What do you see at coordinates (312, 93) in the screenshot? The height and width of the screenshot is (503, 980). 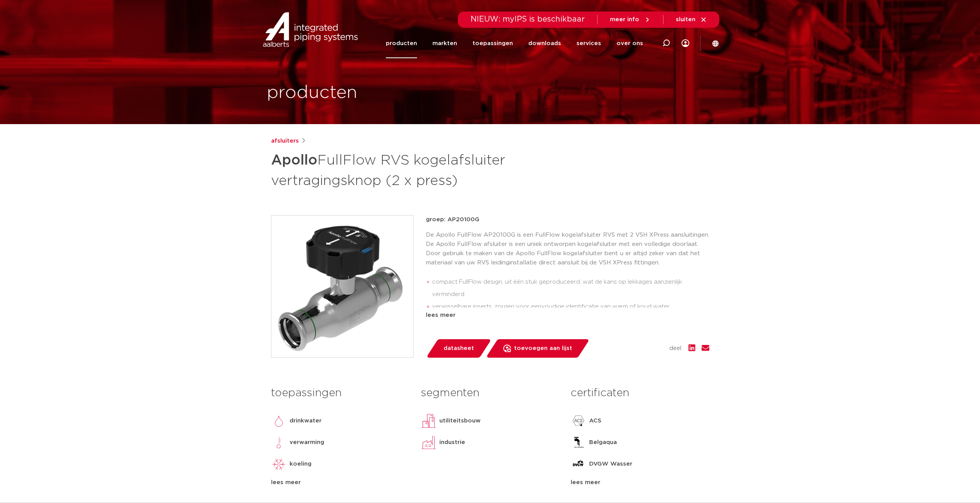 I see `h1: producten` at bounding box center [312, 93].